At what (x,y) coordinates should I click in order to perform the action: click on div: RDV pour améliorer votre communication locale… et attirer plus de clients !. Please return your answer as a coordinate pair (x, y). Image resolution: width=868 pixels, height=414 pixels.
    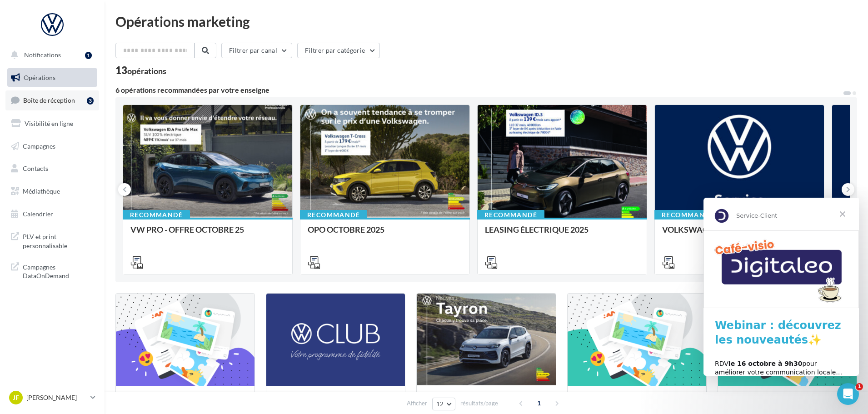
    Looking at the image, I should click on (77, 175).